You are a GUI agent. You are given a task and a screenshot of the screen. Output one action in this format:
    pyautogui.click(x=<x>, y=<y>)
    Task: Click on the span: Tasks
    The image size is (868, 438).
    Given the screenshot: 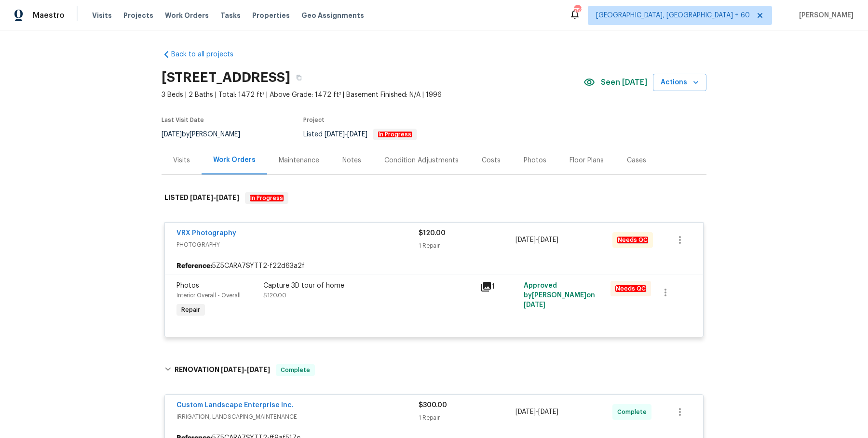 What is the action you would take?
    pyautogui.click(x=231, y=15)
    